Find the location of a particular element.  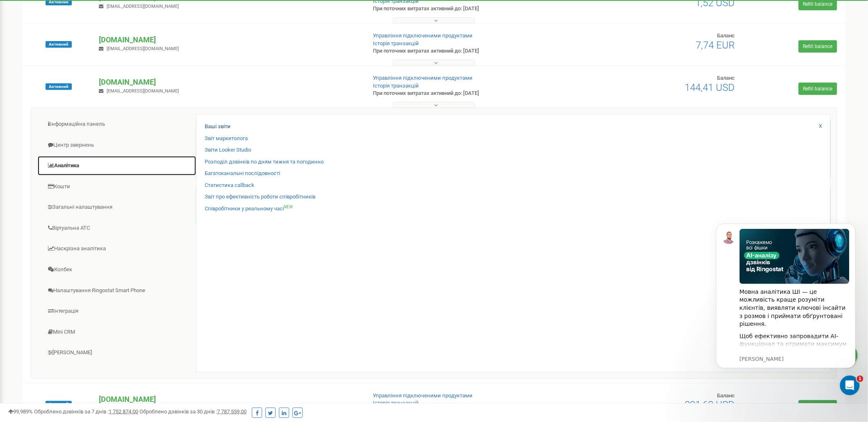

a: Багатоканальні послідовності is located at coordinates (243, 173).